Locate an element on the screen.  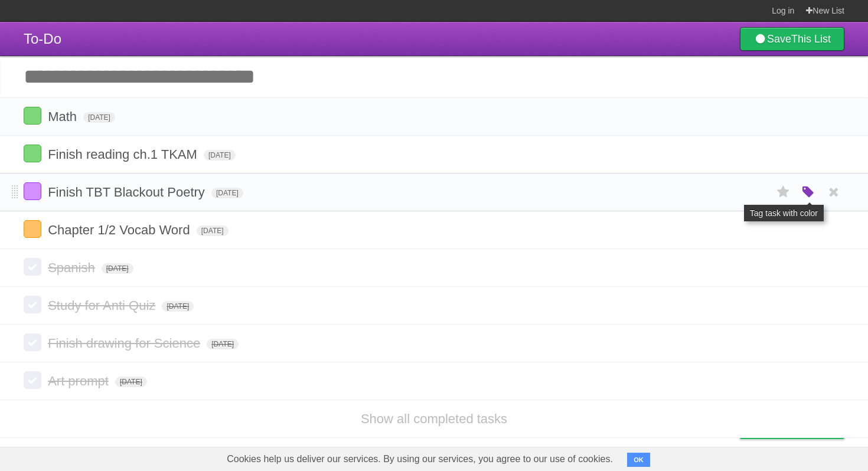
a: SaveThis List is located at coordinates (792, 39).